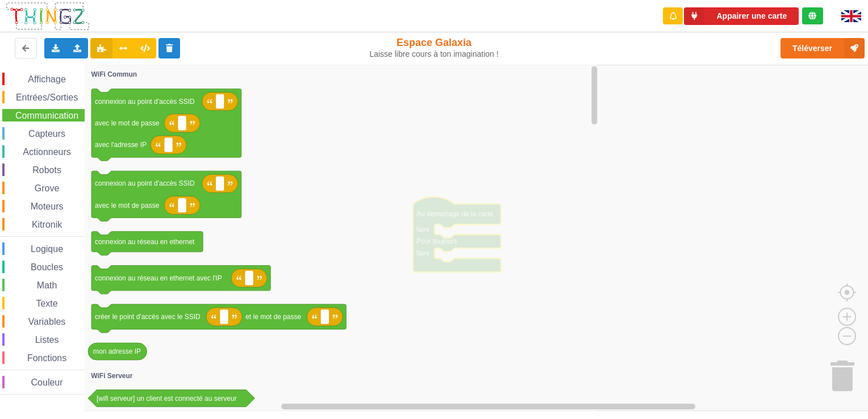 The image size is (868, 419). What do you see at coordinates (166, 399) in the screenshot?
I see `text: [wifi serveur] un client est connecté au serveur` at bounding box center [166, 399].